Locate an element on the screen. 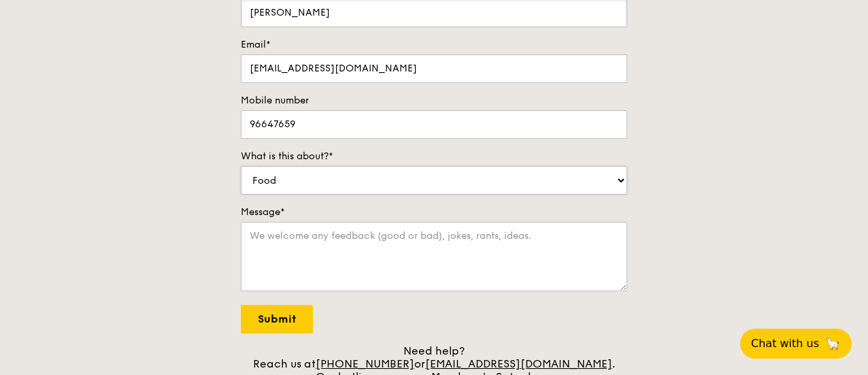 This screenshot has width=868, height=375. label: What is this about?* is located at coordinates (434, 157).